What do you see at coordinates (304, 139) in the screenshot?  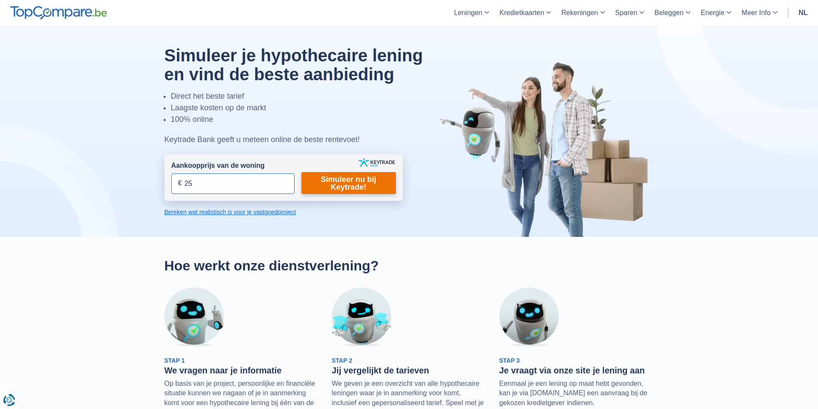 I see `div: Keytrade Bank geeft u meteen online de beste rentevoet!` at bounding box center [304, 139].